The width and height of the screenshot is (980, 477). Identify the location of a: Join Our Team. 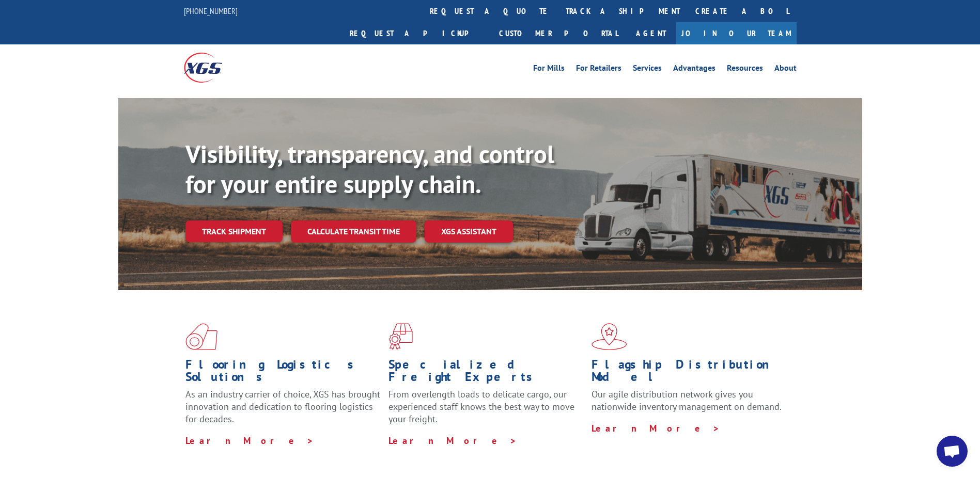
(736, 33).